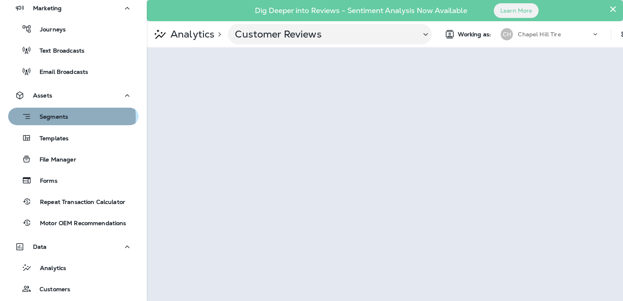 The width and height of the screenshot is (623, 301). What do you see at coordinates (54, 160) in the screenshot?
I see `p: File Manager` at bounding box center [54, 160].